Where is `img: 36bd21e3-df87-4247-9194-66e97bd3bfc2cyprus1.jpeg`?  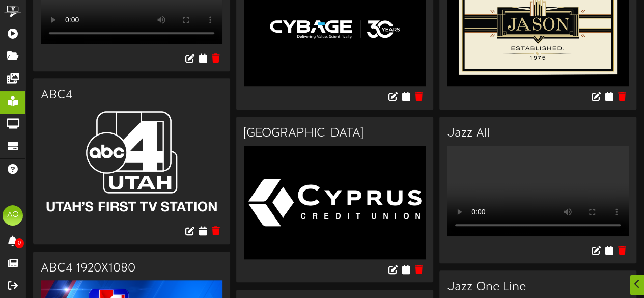
img: 36bd21e3-df87-4247-9194-66e97bd3bfc2cyprus1.jpeg is located at coordinates (335, 202).